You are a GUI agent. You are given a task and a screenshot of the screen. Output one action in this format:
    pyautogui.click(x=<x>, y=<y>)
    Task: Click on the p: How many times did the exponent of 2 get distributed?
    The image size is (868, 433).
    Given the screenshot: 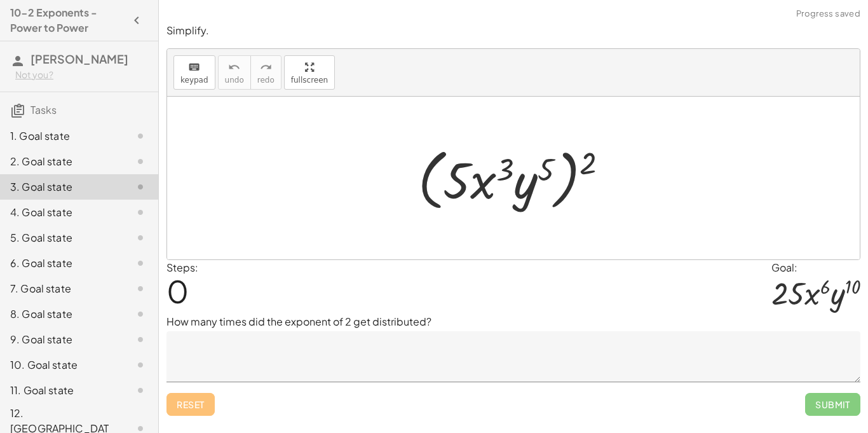 What is the action you would take?
    pyautogui.click(x=513, y=321)
    